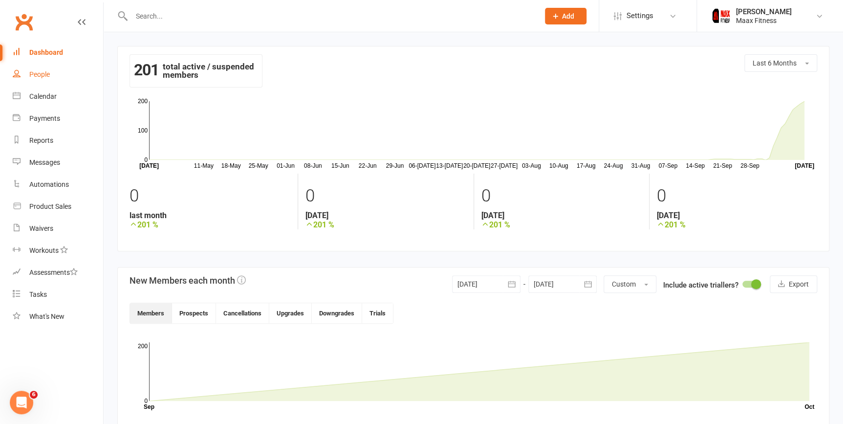 The image size is (843, 424). I want to click on span: Add, so click(568, 16).